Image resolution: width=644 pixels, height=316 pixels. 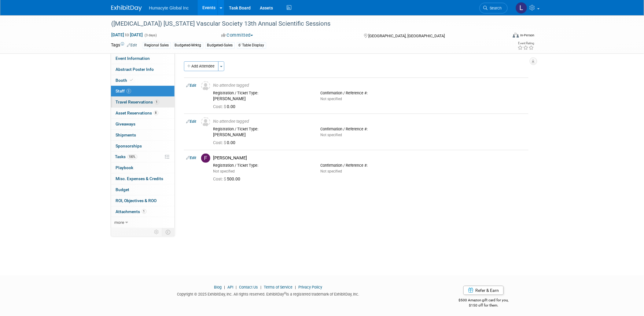 I want to click on span: 100%, so click(x=132, y=157).